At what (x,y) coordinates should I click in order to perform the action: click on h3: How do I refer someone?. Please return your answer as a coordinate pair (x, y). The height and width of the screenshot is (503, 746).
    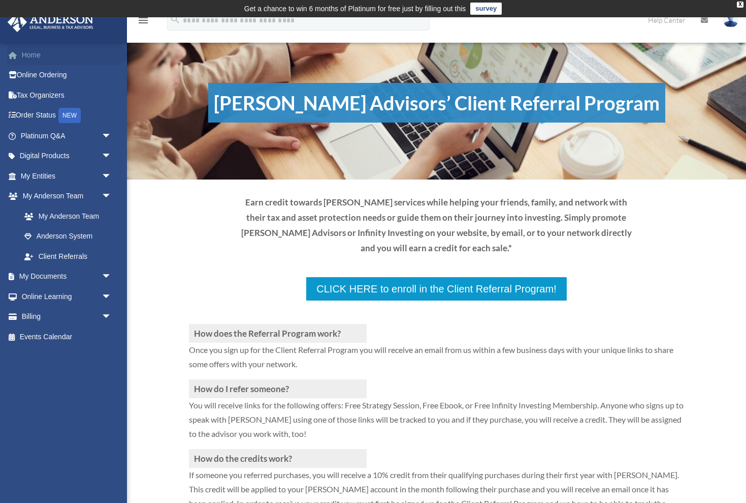
    Looking at the image, I should click on (278, 388).